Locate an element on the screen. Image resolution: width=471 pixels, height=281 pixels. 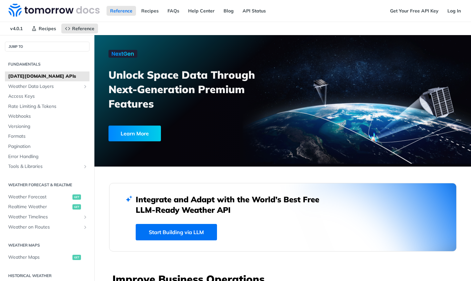
h2: Integrate and Adapt with the World’s Best Free LLM-Ready Weather API is located at coordinates (232, 204).